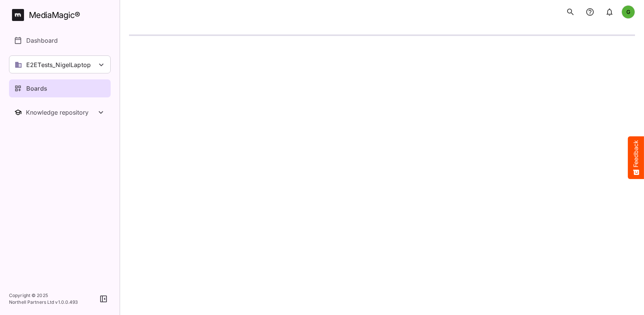 The width and height of the screenshot is (644, 315). I want to click on a: Dashboard, so click(60, 40).